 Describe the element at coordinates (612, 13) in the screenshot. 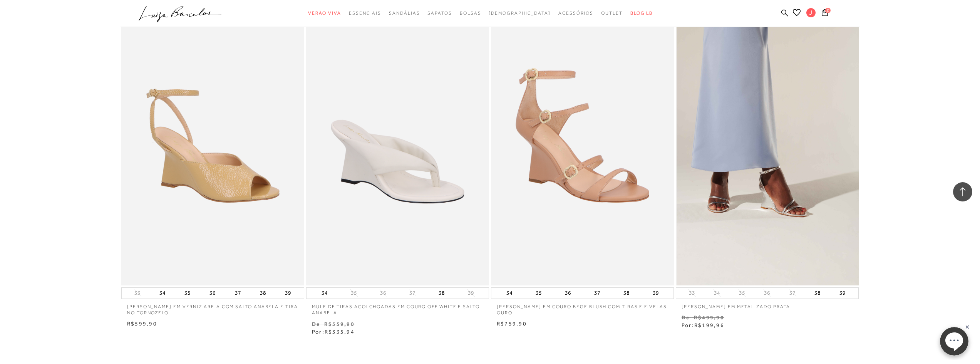

I see `span: Outlet` at that location.